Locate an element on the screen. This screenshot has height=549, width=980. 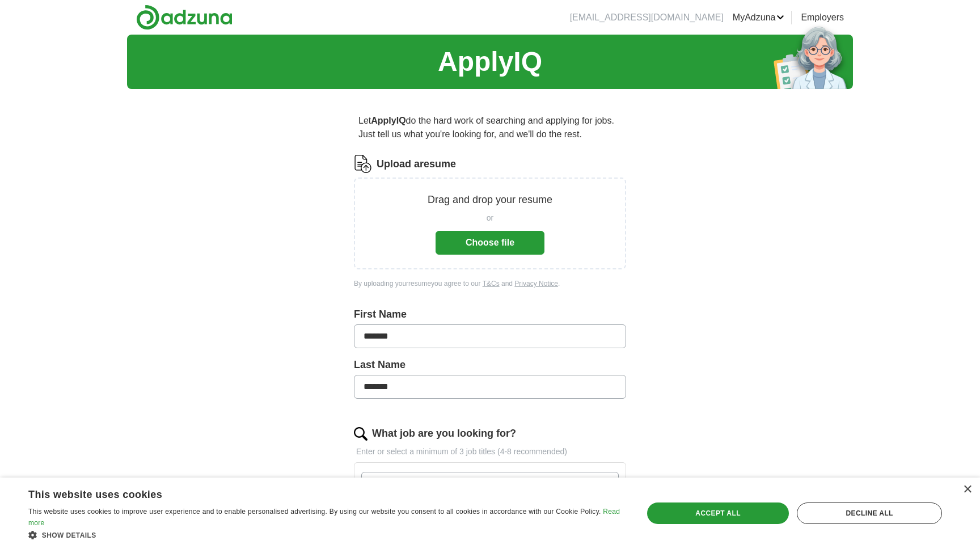
a: Privacy Notice is located at coordinates (536, 283).